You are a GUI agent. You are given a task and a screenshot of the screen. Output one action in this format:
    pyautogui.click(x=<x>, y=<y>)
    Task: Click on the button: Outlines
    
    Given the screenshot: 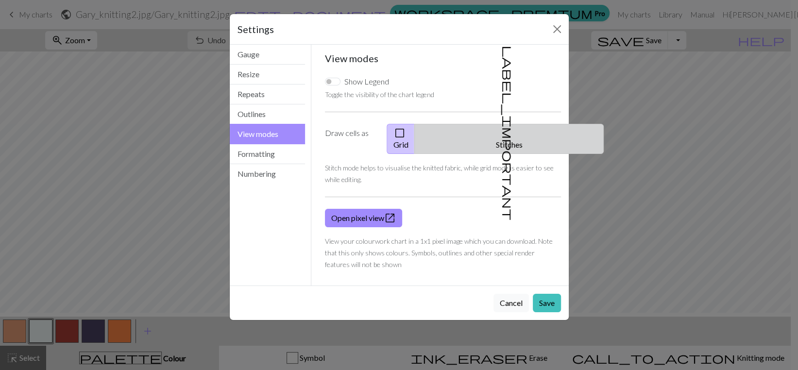 What is the action you would take?
    pyautogui.click(x=267, y=114)
    